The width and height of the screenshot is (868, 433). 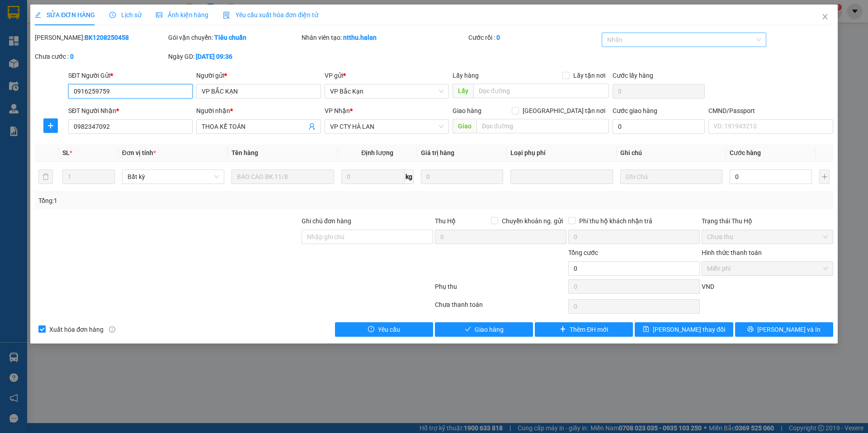 I want to click on span: save, so click(x=646, y=329).